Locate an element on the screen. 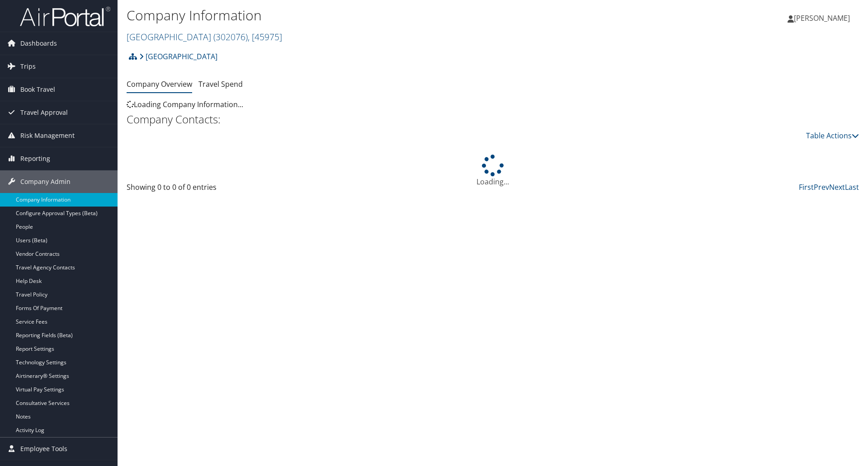 The width and height of the screenshot is (868, 466). span: ( 302076 ) is located at coordinates (231, 36).